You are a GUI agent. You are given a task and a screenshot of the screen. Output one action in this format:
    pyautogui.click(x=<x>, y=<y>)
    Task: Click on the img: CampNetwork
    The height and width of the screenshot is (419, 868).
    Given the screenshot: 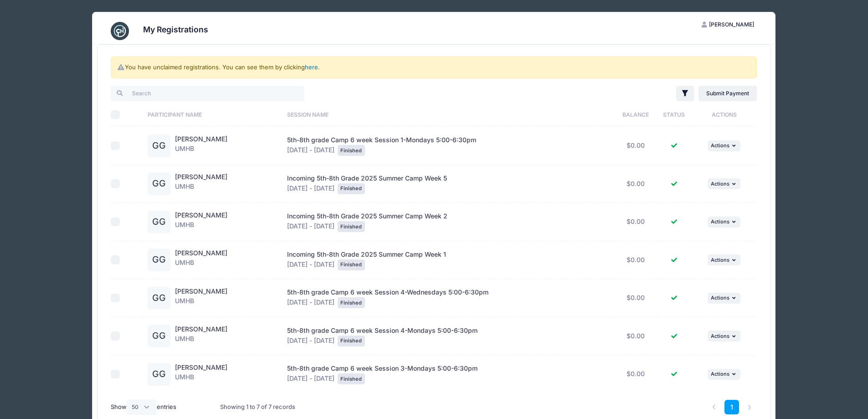 What is the action you would take?
    pyautogui.click(x=120, y=31)
    